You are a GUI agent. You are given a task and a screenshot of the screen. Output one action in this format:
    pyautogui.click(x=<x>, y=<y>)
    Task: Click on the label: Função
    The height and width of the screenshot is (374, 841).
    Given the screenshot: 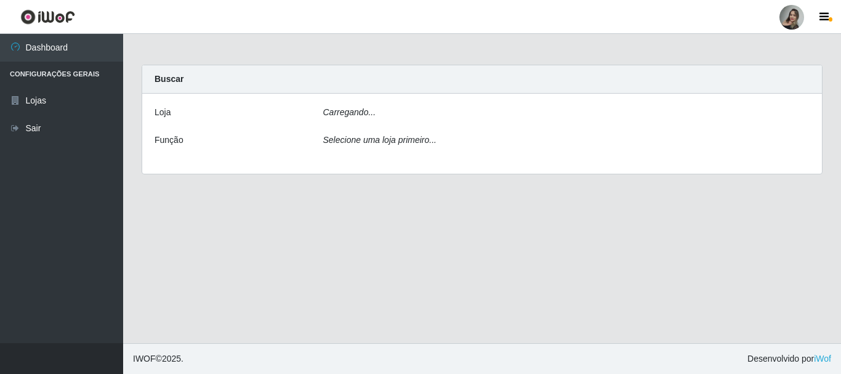 What is the action you would take?
    pyautogui.click(x=169, y=140)
    